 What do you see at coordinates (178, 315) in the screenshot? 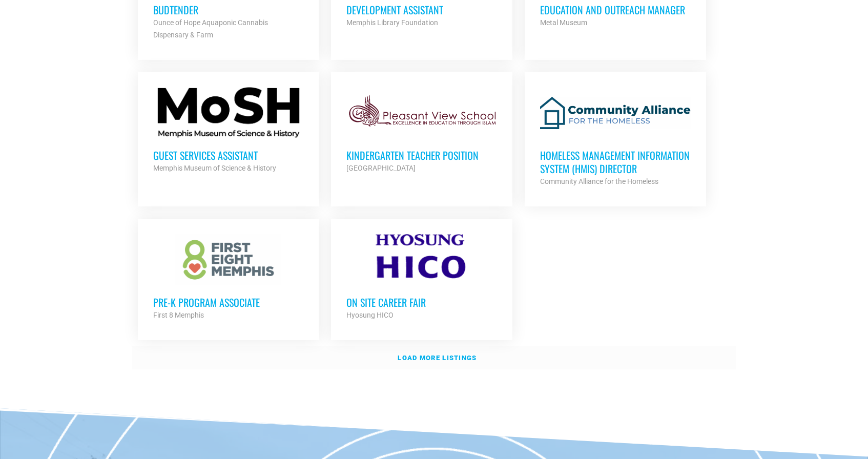
I see `strong: First 8 Memphis` at bounding box center [178, 315].